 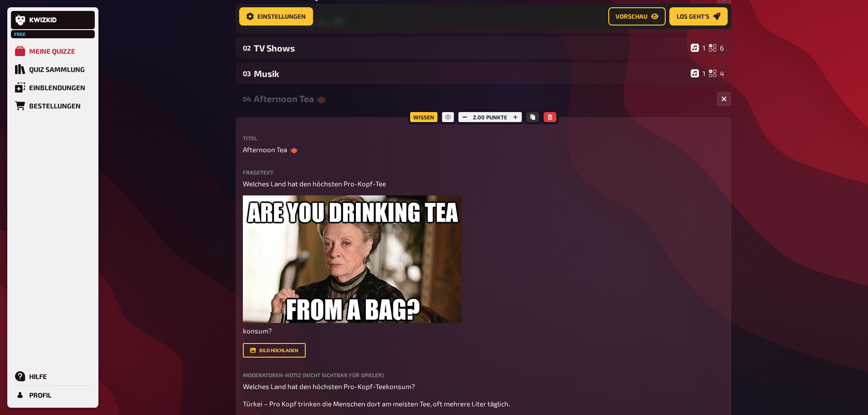 What do you see at coordinates (53, 105) in the screenshot?
I see `a: Bestellungen` at bounding box center [53, 105].